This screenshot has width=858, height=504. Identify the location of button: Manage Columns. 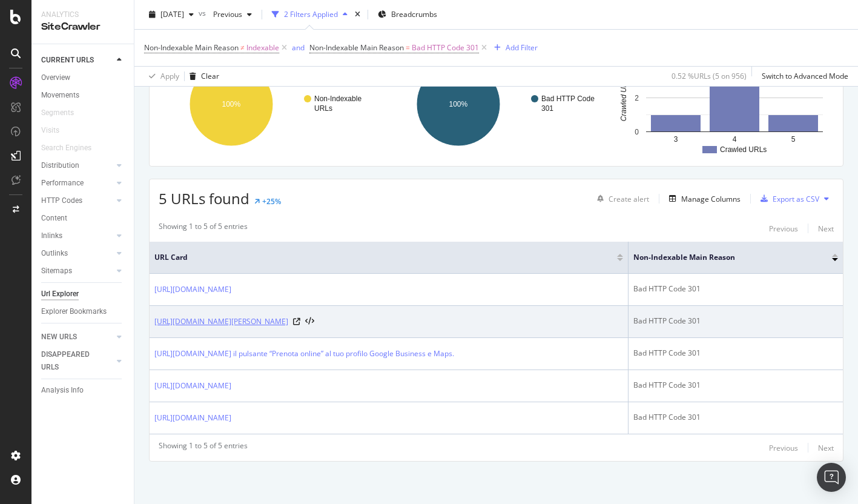
(703, 199).